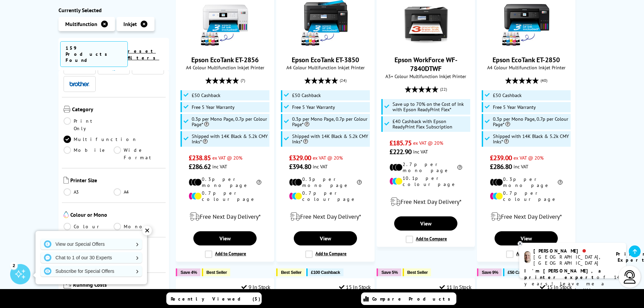  I want to click on span: Multifunction, so click(81, 24).